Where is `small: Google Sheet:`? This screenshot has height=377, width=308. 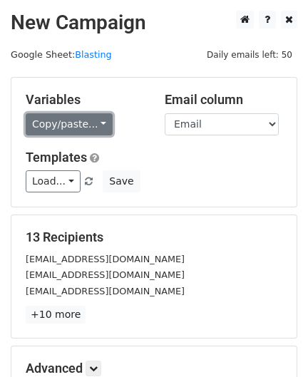
small: Google Sheet: is located at coordinates (61, 54).